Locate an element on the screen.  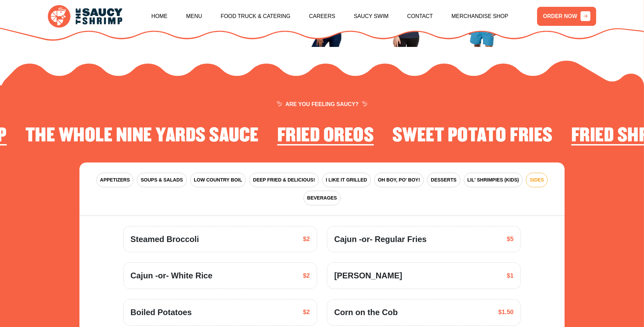
span: $1.50 is located at coordinates (506, 312).